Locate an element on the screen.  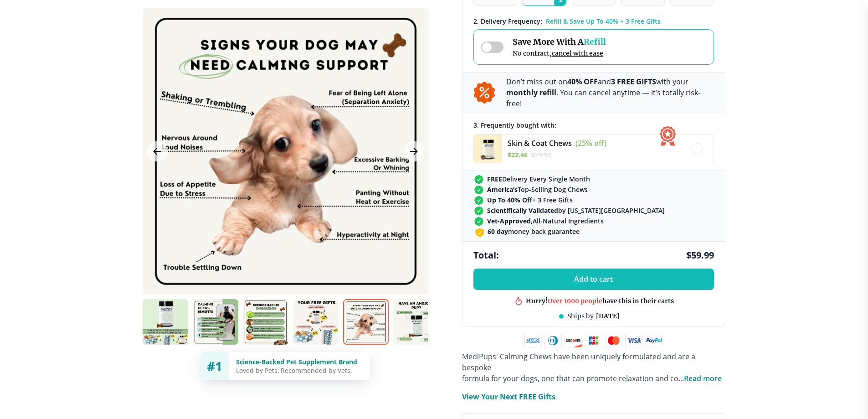
button: Previous Image is located at coordinates (157, 151).